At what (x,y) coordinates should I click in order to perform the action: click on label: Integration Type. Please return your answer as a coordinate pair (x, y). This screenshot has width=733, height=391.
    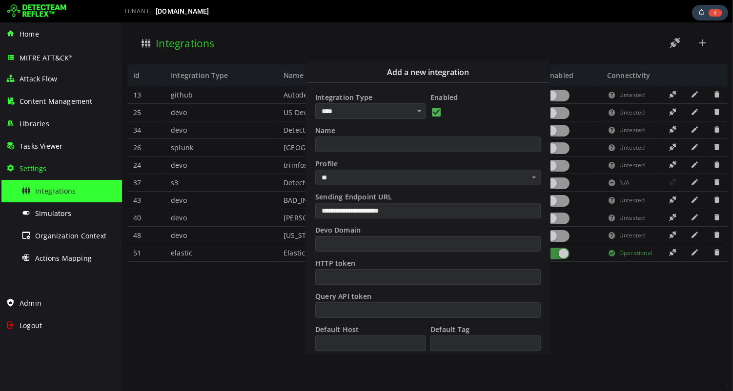
    Looking at the image, I should click on (248, 74).